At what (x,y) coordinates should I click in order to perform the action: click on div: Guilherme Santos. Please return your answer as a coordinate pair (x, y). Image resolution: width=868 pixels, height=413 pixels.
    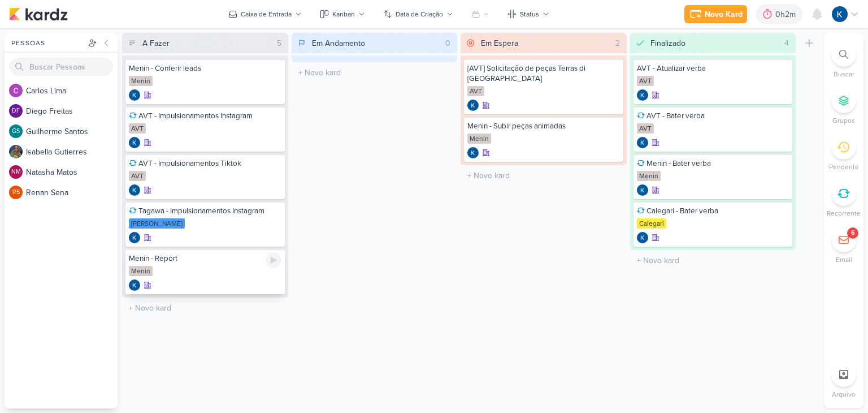
    Looking at the image, I should click on (16, 131).